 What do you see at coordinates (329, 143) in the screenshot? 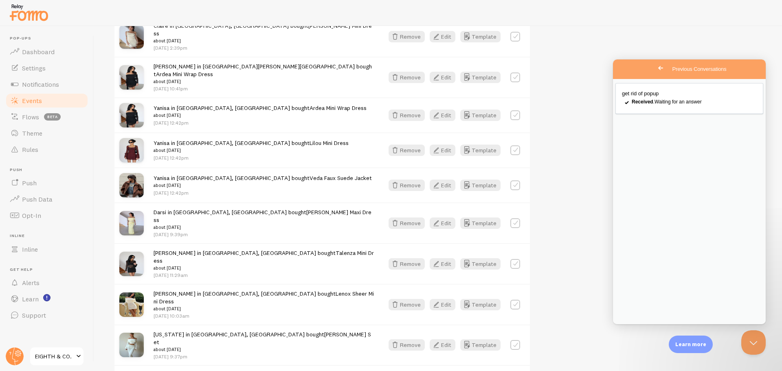
I see `a: Lilou Mini Dress` at bounding box center [329, 143].